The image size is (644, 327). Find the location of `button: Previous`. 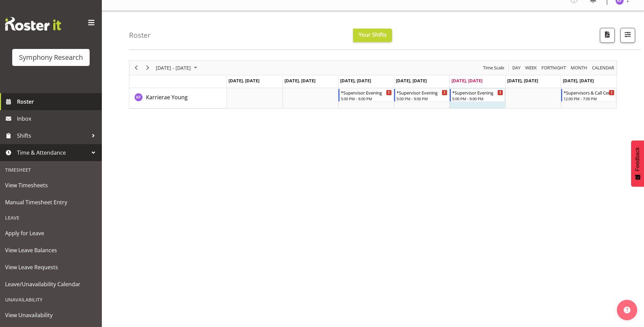

button: Previous is located at coordinates (136, 67).